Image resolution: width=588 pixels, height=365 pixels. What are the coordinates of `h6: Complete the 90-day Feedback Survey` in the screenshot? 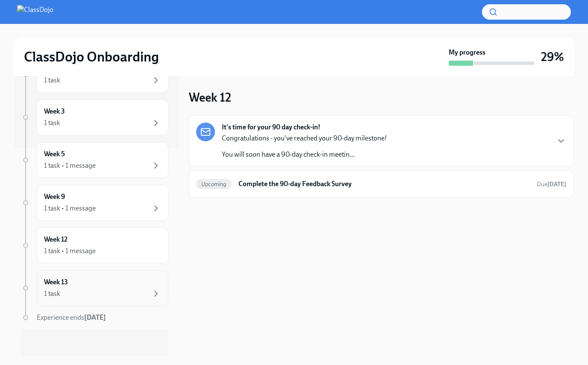 It's located at (384, 184).